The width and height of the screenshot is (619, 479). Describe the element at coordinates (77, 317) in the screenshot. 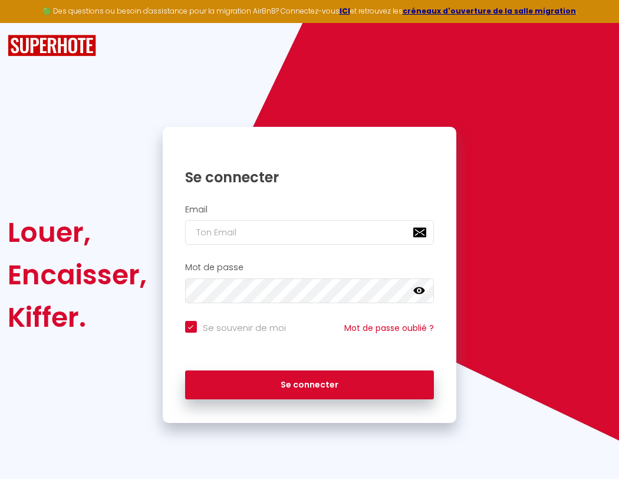

I see `div: Kiffer.` at that location.